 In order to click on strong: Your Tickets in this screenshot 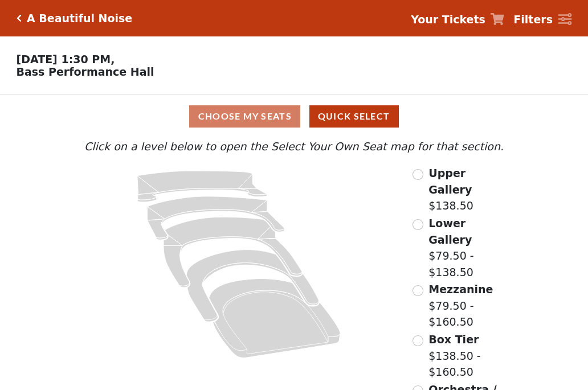, I will do `click(448, 19)`.